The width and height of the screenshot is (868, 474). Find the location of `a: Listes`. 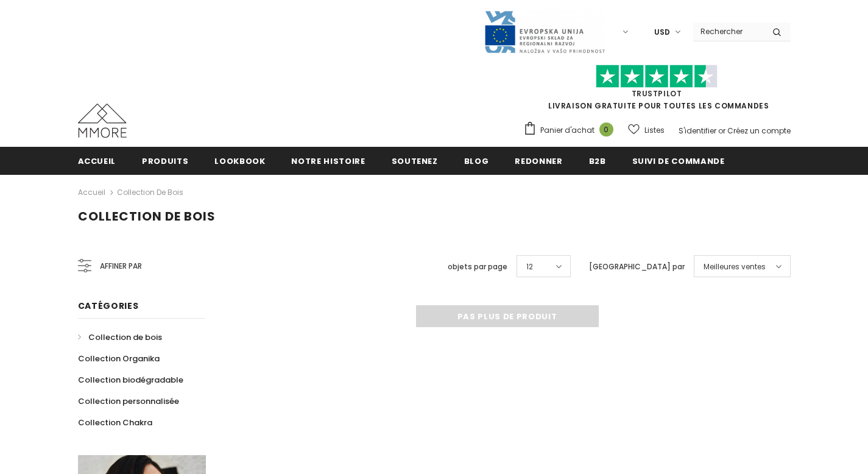

a: Listes is located at coordinates (646, 130).